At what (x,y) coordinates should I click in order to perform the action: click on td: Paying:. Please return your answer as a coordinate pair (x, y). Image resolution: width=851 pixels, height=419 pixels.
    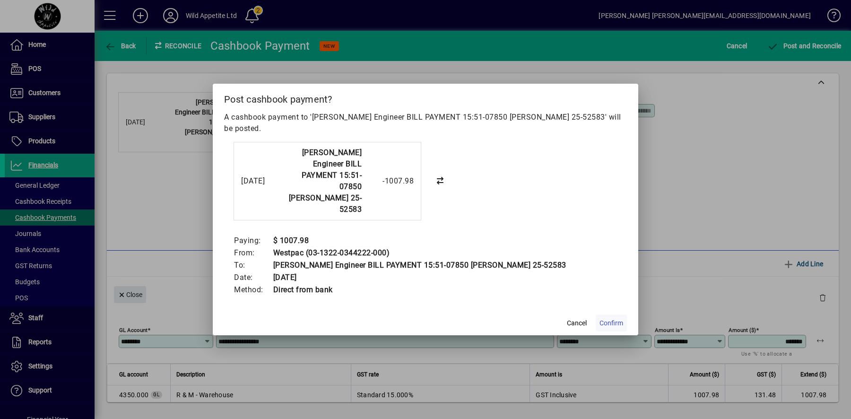
    Looking at the image, I should click on (253, 241).